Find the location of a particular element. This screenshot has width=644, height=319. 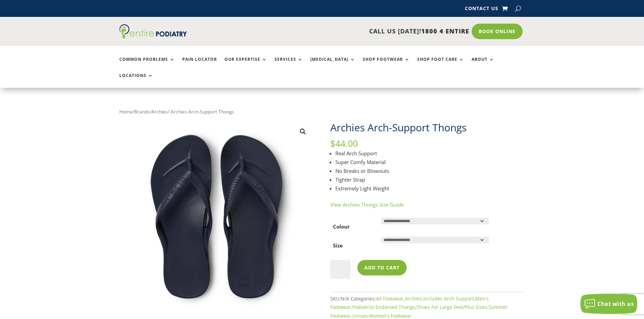

li: No Breaks or Blowouts is located at coordinates (430, 171).